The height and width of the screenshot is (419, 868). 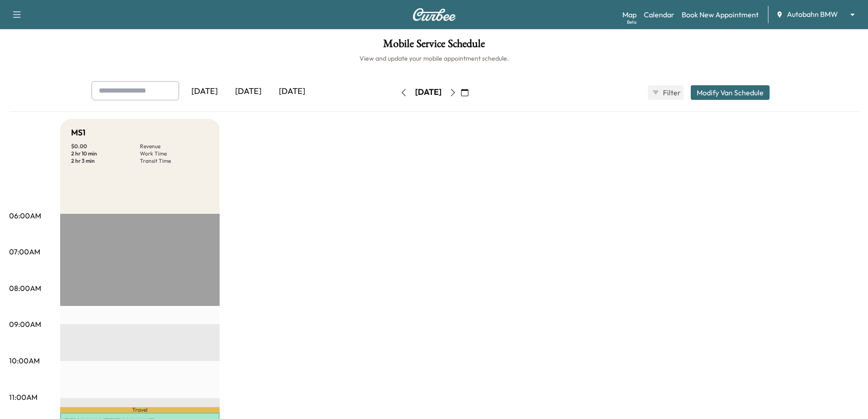 I want to click on a: Book New Appointment, so click(x=720, y=15).